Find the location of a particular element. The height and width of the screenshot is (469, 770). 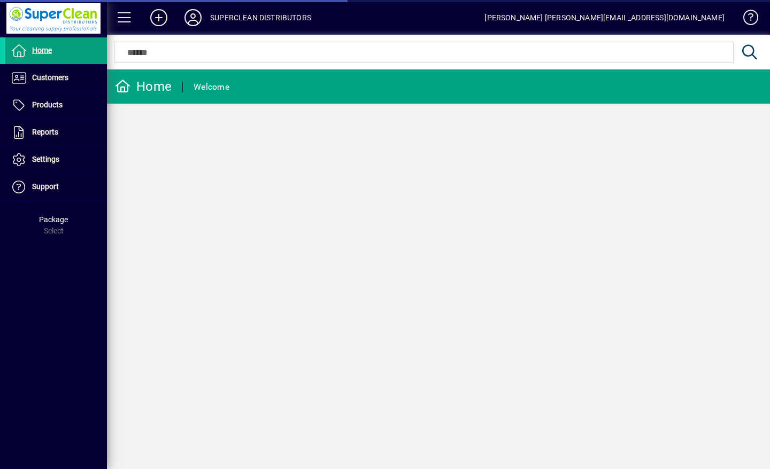

div: Welcome is located at coordinates (211, 87).